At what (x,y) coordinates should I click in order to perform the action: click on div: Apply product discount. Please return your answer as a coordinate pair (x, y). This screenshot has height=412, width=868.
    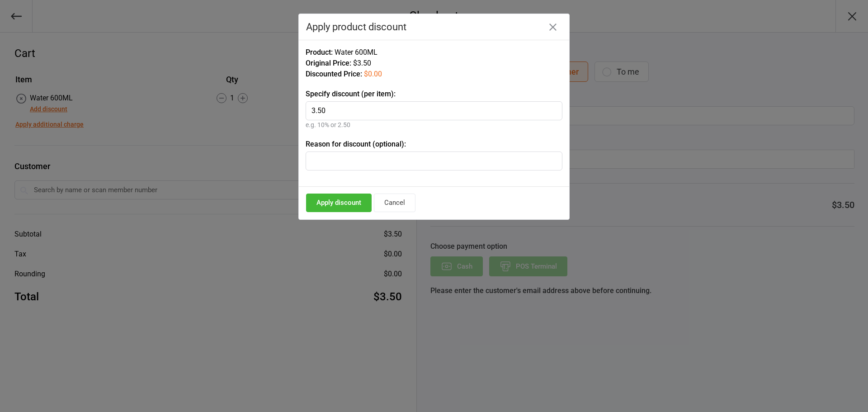
    Looking at the image, I should click on (434, 27).